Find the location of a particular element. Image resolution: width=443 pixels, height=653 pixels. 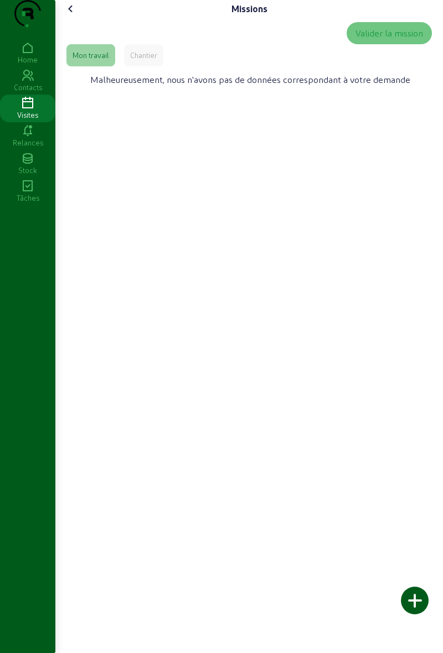

span: Malheureusement, nous n'avons pas de données correspondant à votre demande is located at coordinates (250, 80).